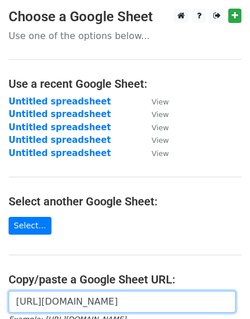 The image size is (250, 319). What do you see at coordinates (125, 279) in the screenshot?
I see `h4: Copy/paste a Google Sheet URL:` at bounding box center [125, 279].